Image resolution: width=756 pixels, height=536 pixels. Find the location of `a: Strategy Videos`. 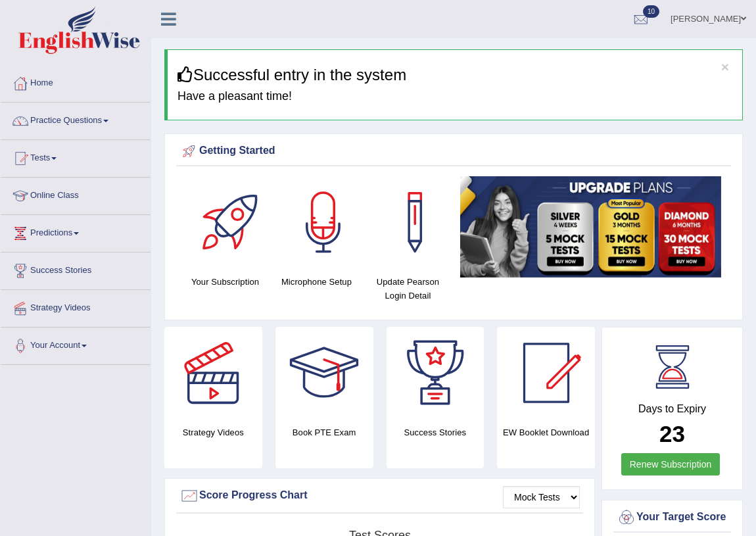

a: Strategy Videos is located at coordinates (76, 307).